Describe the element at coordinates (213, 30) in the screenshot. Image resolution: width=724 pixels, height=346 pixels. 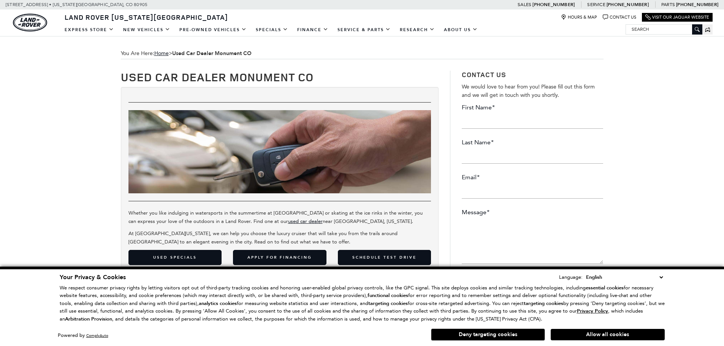
I see `a: Pre-Owned Vehicles` at that location.